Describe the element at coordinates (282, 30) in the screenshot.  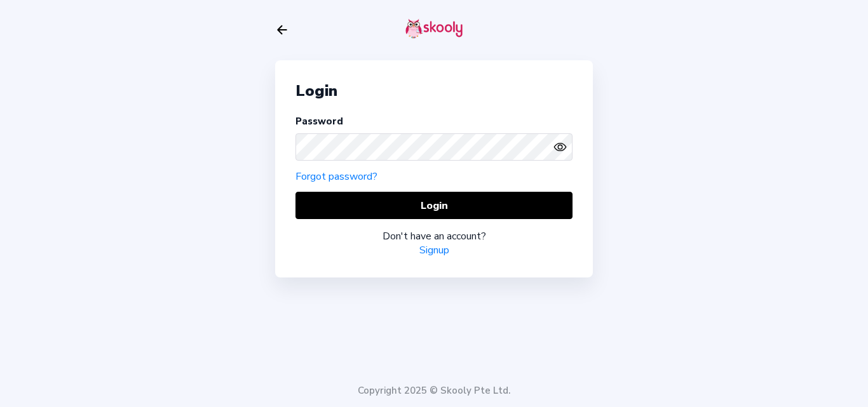
I see `button: arrow back outline` at that location.